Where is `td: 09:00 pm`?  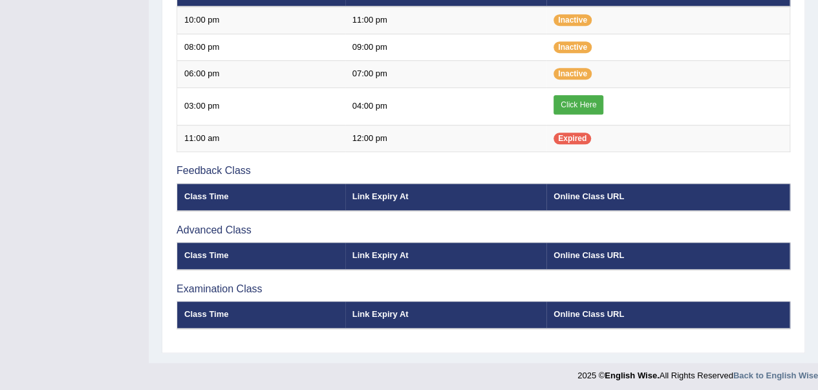
td: 09:00 pm is located at coordinates (446, 47).